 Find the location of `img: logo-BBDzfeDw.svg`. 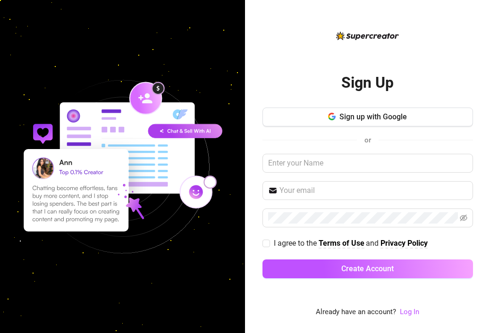

img: logo-BBDzfeDw.svg is located at coordinates (367, 36).